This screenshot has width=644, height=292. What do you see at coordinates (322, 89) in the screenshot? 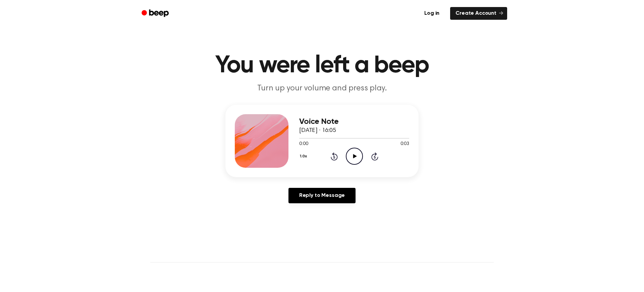
I see `p: Turn up your volume and press play.` at bounding box center [322, 89].